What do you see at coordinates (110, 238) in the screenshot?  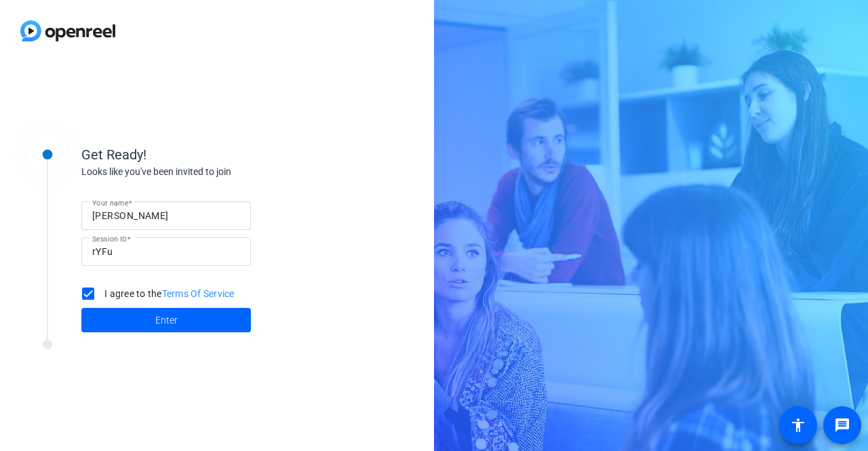 I see `mat-label: Session ID` at bounding box center [110, 238].